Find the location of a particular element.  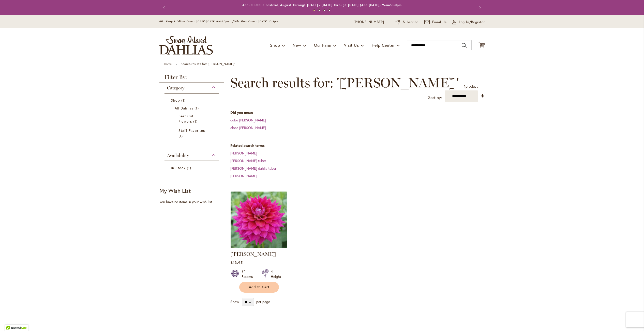

a: Subscribe is located at coordinates (407, 22).